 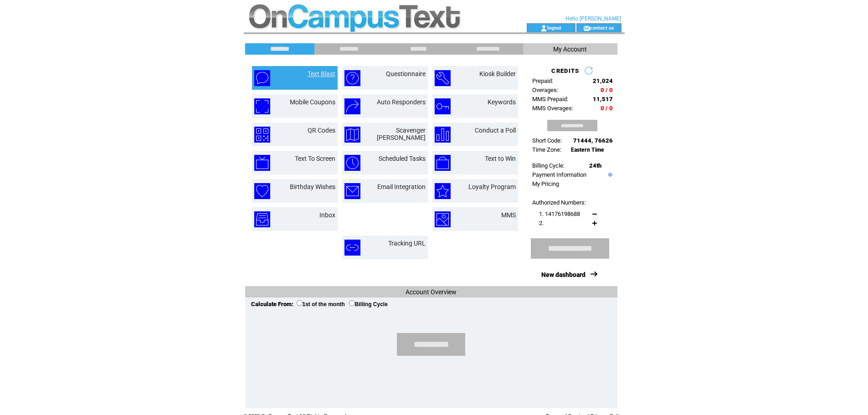 What do you see at coordinates (565, 71) in the screenshot?
I see `span: CREDITS` at bounding box center [565, 71].